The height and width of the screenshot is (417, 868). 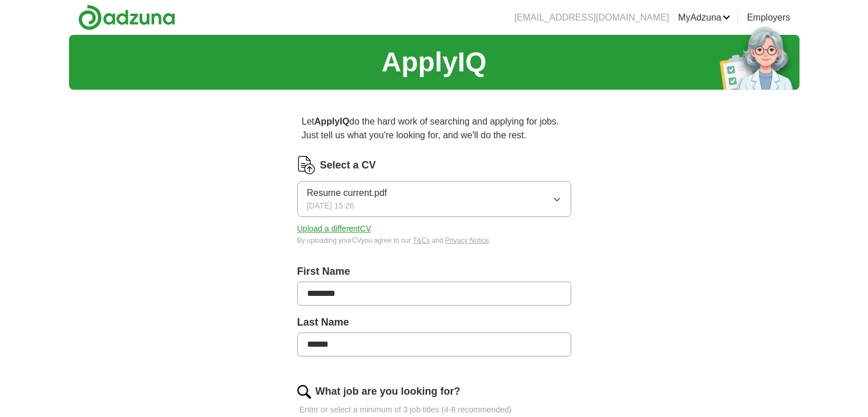 What do you see at coordinates (348, 165) in the screenshot?
I see `label: Select a CV` at bounding box center [348, 165].